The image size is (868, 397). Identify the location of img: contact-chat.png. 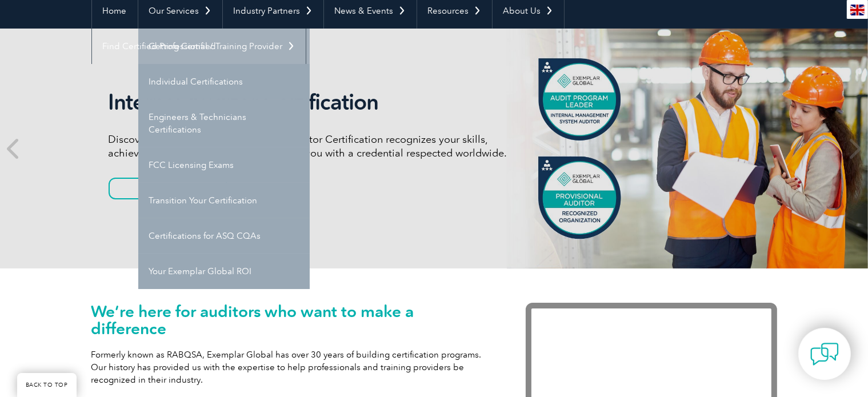
(824, 354).